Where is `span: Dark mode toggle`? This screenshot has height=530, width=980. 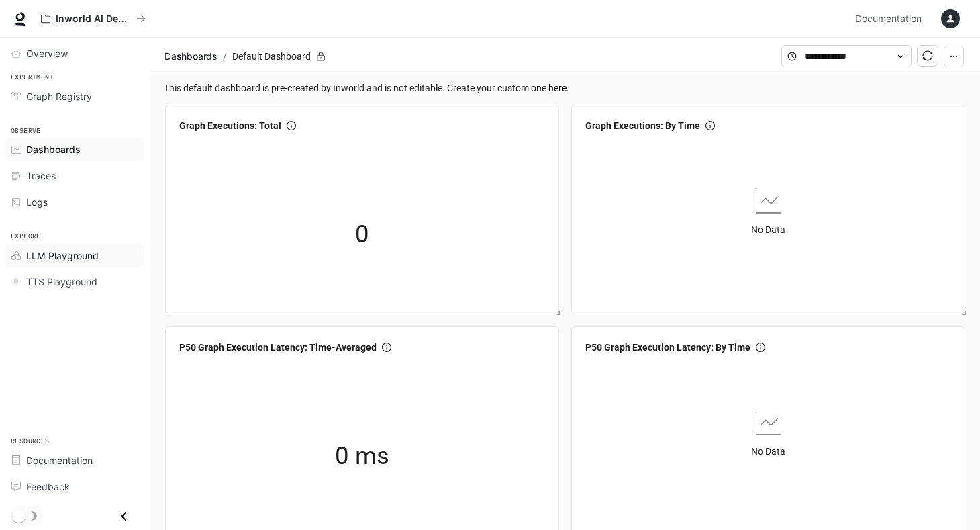 span: Dark mode toggle is located at coordinates (18, 516).